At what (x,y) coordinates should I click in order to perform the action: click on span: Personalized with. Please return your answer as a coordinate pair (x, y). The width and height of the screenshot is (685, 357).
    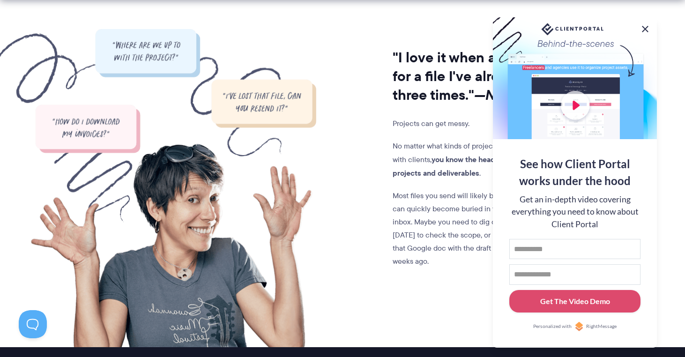
    Looking at the image, I should click on (552, 327).